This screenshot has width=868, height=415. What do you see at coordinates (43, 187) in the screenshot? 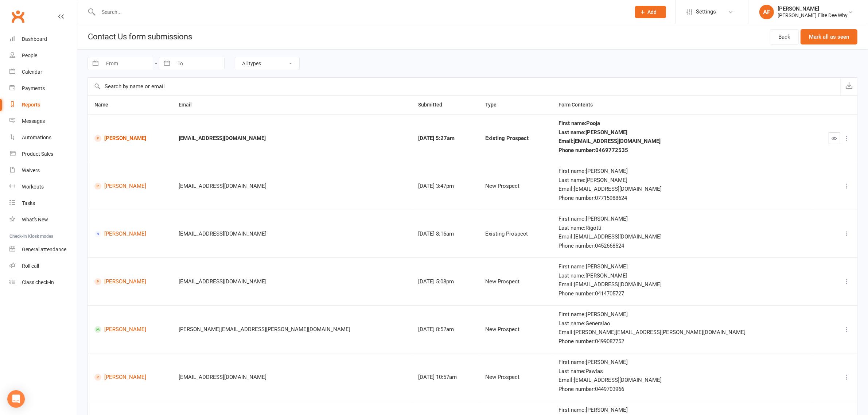
I see `a: Workouts` at bounding box center [43, 187].